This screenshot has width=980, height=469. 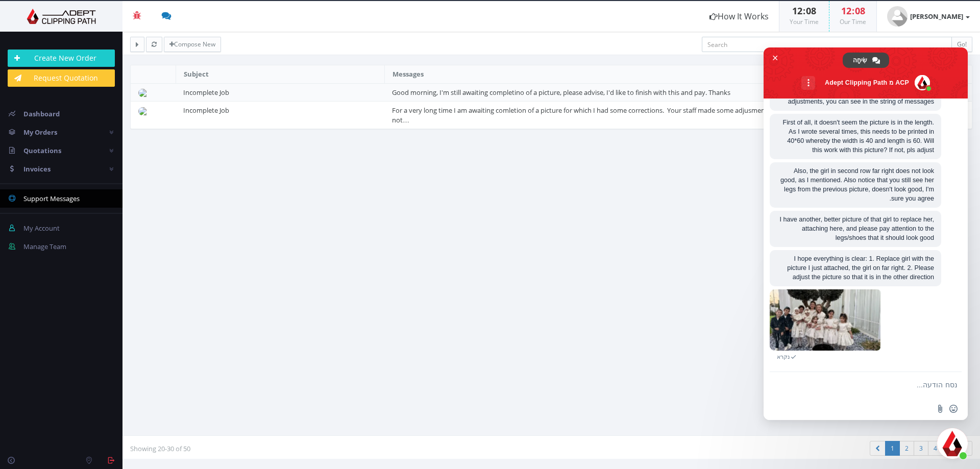 What do you see at coordinates (935, 448) in the screenshot?
I see `a: 4` at bounding box center [935, 448].